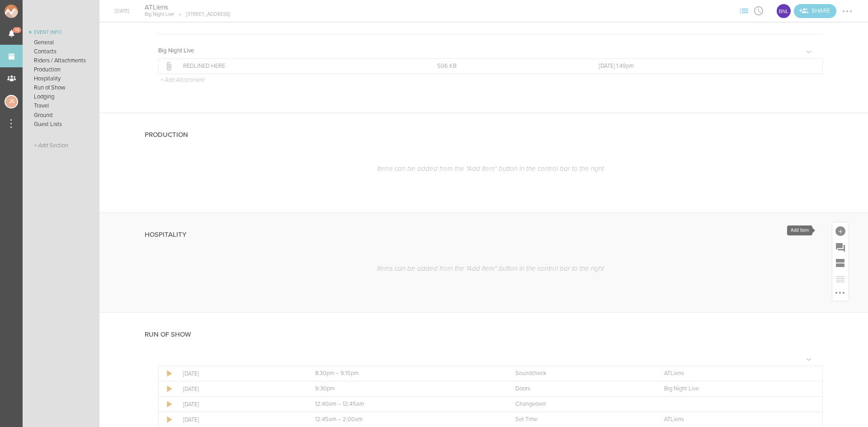 The height and width of the screenshot is (427, 868). I want to click on h4: Production, so click(166, 135).